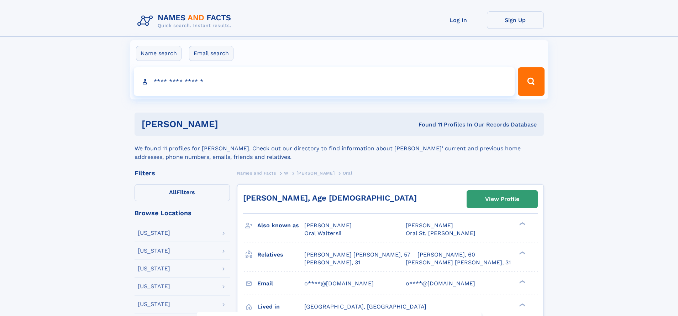  What do you see at coordinates (531, 82) in the screenshot?
I see `button: Search Button` at bounding box center [531, 82].